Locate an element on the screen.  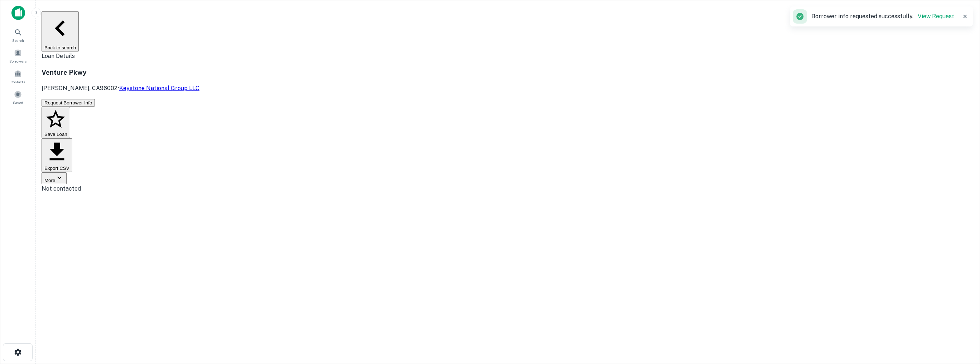
div: Chat Widget is located at coordinates (962, 302).